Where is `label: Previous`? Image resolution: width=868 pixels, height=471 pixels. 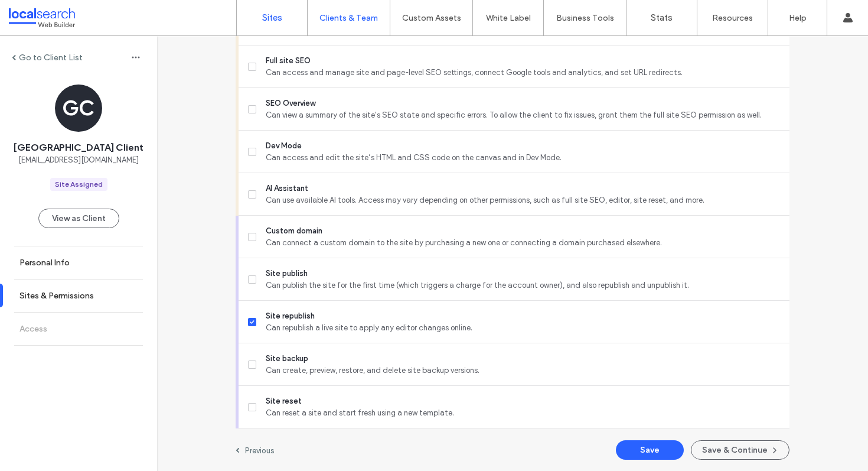
label: Previous is located at coordinates (260, 450).